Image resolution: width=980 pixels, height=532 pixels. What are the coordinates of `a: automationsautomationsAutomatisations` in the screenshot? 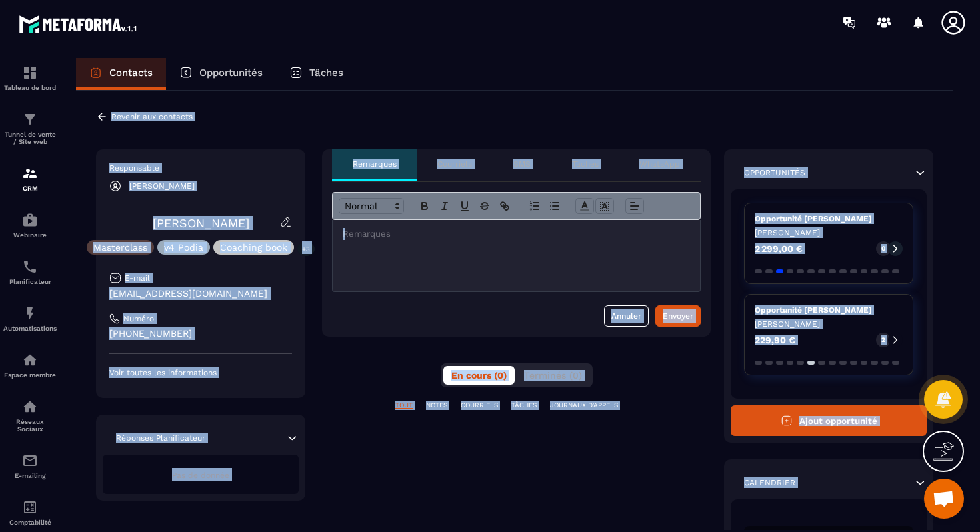 It's located at (30, 318).